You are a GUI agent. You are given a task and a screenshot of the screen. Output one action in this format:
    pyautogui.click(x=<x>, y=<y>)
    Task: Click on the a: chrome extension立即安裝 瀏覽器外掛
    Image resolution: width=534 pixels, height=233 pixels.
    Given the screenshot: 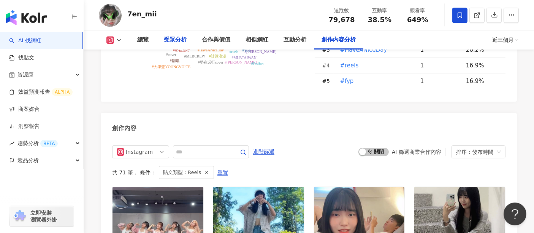 What is the action you would take?
    pyautogui.click(x=42, y=216)
    